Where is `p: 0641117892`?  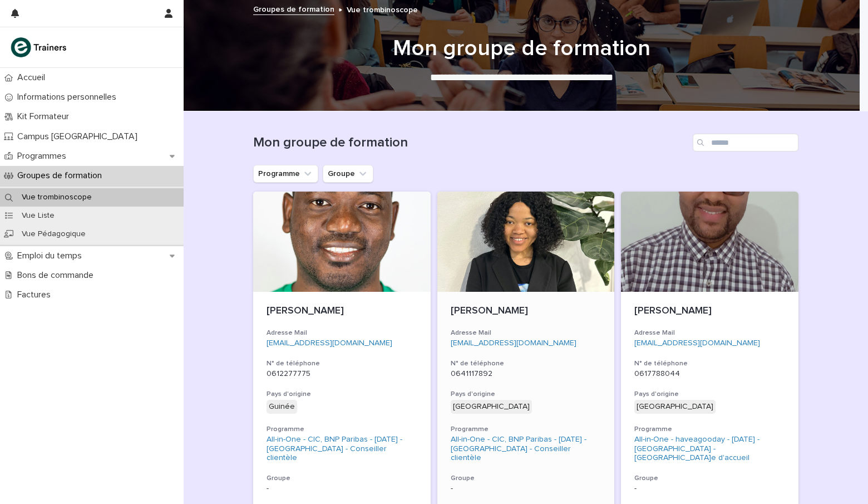
p: 0641117892 is located at coordinates (526, 374).